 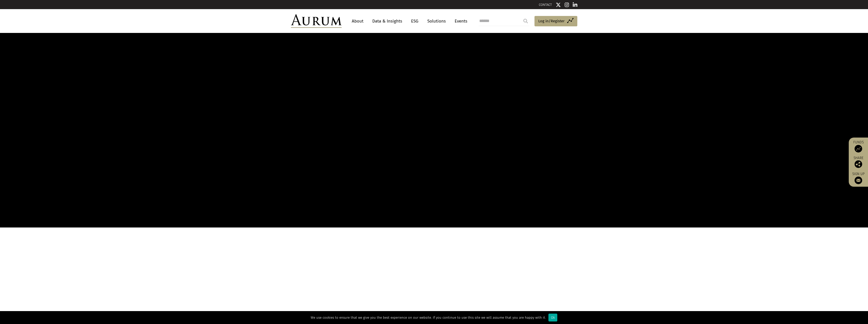 I want to click on a: Log in/Register, so click(x=556, y=21).